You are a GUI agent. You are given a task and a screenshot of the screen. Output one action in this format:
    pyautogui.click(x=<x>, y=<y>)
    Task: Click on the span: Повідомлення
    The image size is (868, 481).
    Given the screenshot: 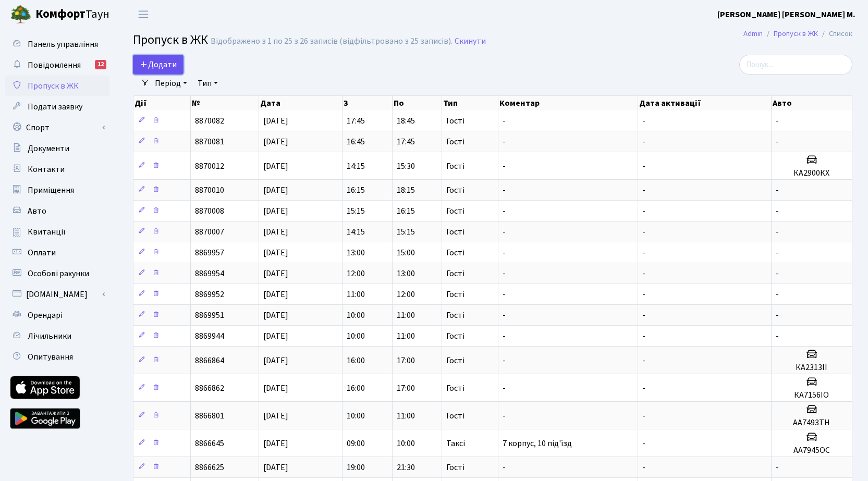 What is the action you would take?
    pyautogui.click(x=54, y=65)
    